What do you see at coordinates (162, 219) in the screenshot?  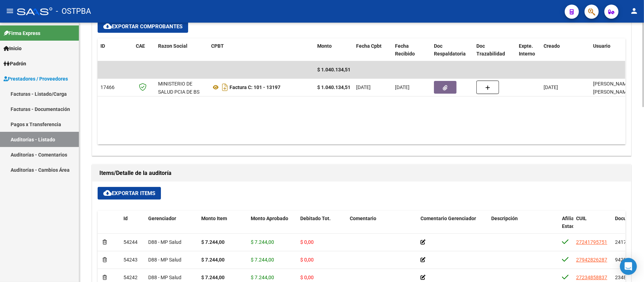 I see `span: Gerenciador` at bounding box center [162, 219].